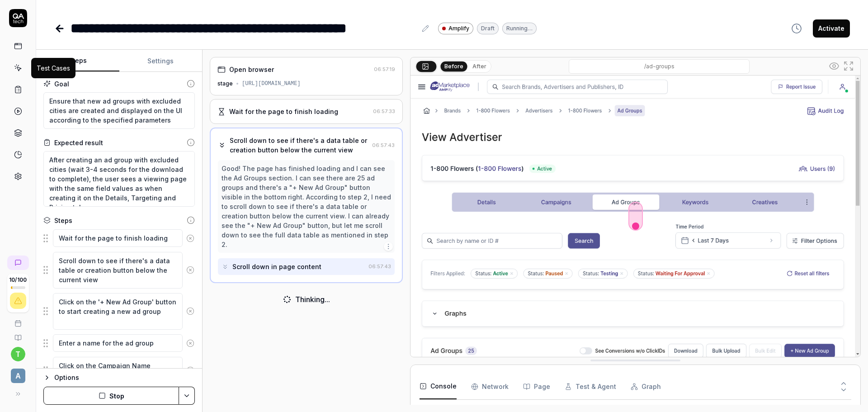  Describe the element at coordinates (299, 145) in the screenshot. I see `div: Scroll down to see if there's a data table or creation button below the current view` at that location.